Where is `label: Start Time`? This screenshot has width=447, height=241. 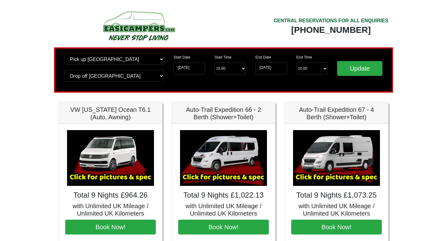 label: Start Time is located at coordinates (223, 57).